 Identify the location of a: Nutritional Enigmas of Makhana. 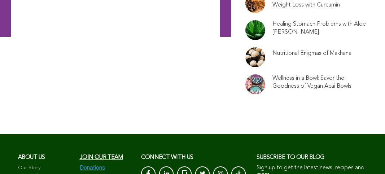
(311, 53).